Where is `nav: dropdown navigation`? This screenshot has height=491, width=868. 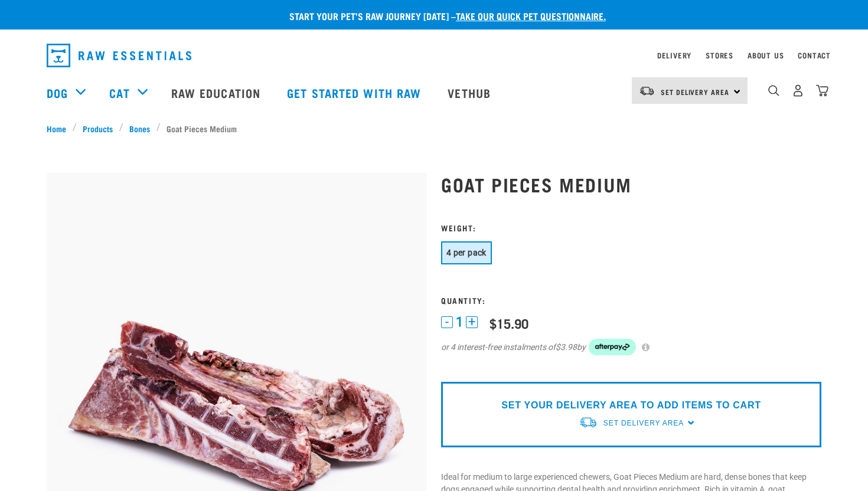
nav: dropdown navigation is located at coordinates (434, 55).